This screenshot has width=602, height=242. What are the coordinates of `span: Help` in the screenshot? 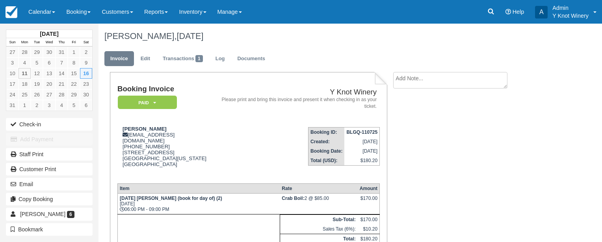 It's located at (518, 12).